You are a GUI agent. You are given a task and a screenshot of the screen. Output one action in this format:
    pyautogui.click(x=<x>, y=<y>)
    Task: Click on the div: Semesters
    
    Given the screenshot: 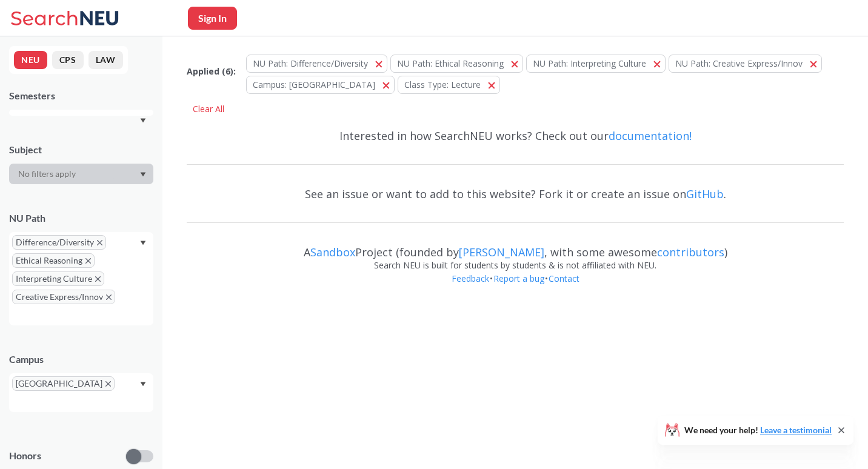 What is the action you would take?
    pyautogui.click(x=81, y=96)
    